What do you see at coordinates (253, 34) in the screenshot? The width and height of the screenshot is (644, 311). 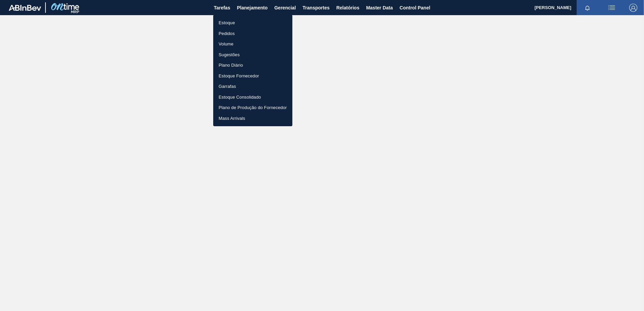 I see `li: Pedidos` at bounding box center [253, 34].